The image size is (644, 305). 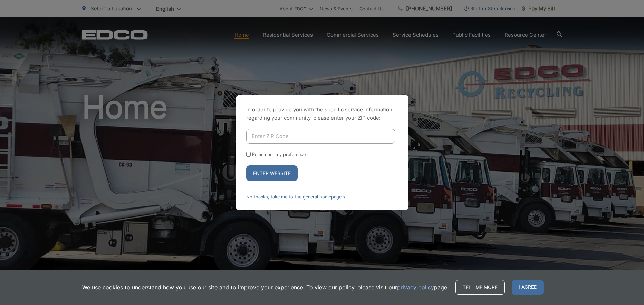 What do you see at coordinates (279, 154) in the screenshot?
I see `label: Remember my preference` at bounding box center [279, 154].